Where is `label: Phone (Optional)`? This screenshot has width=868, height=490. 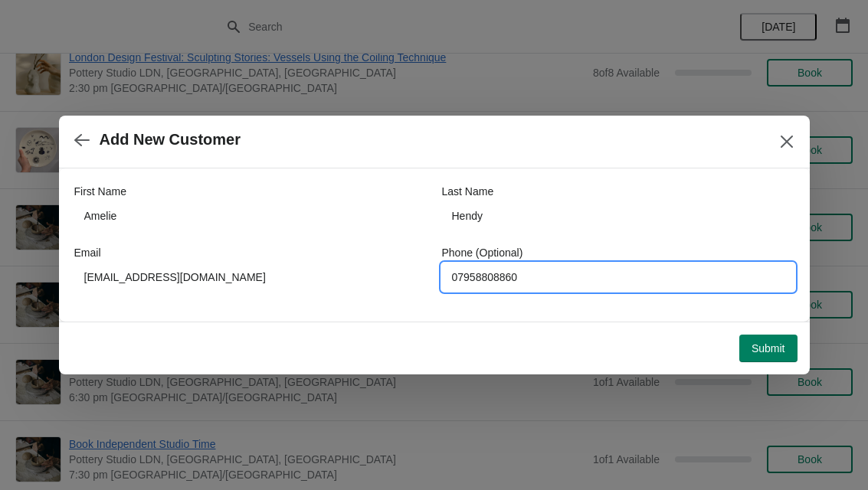
label: Phone (Optional) is located at coordinates (482, 252).